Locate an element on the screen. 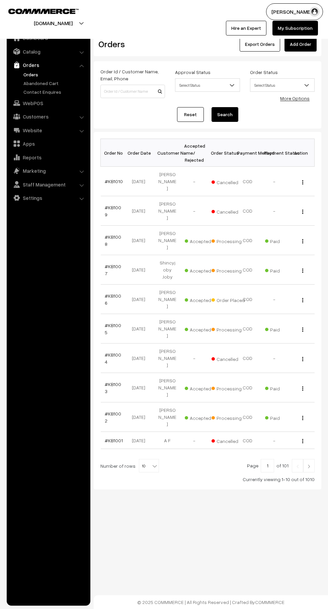 The image size is (328, 609). span: of 101 is located at coordinates (282, 465).